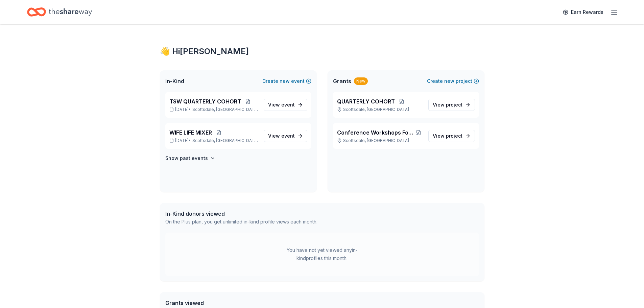 This screenshot has width=644, height=308. Describe the element at coordinates (322, 254) in the screenshot. I see `div: You have not yet viewed any in-kind profiles this month.` at that location.